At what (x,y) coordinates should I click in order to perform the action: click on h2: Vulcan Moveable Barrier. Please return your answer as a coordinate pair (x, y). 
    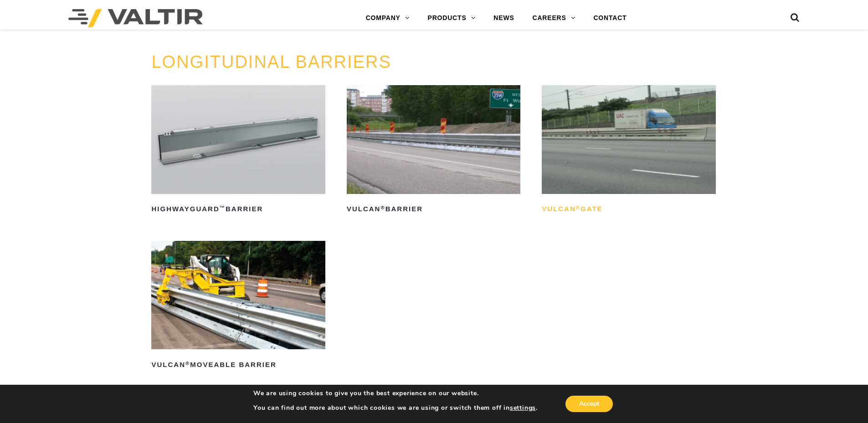
    Looking at the image, I should click on (238, 365).